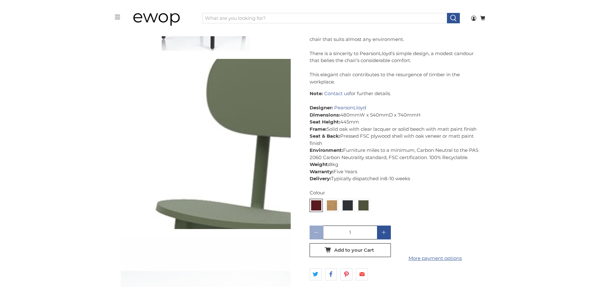  What do you see at coordinates (354, 250) in the screenshot?
I see `span: Add to your Cart` at bounding box center [354, 250].